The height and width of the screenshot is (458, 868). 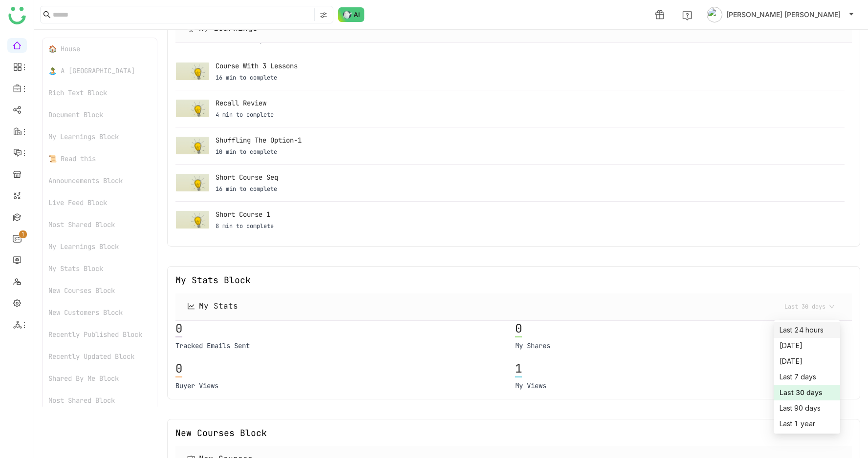 I want to click on div: Rich Text Block, so click(x=100, y=93).